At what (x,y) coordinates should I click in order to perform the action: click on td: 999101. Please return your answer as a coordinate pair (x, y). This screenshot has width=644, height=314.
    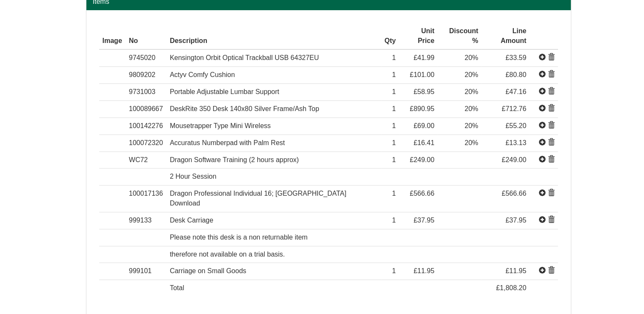
    Looking at the image, I should click on (146, 271).